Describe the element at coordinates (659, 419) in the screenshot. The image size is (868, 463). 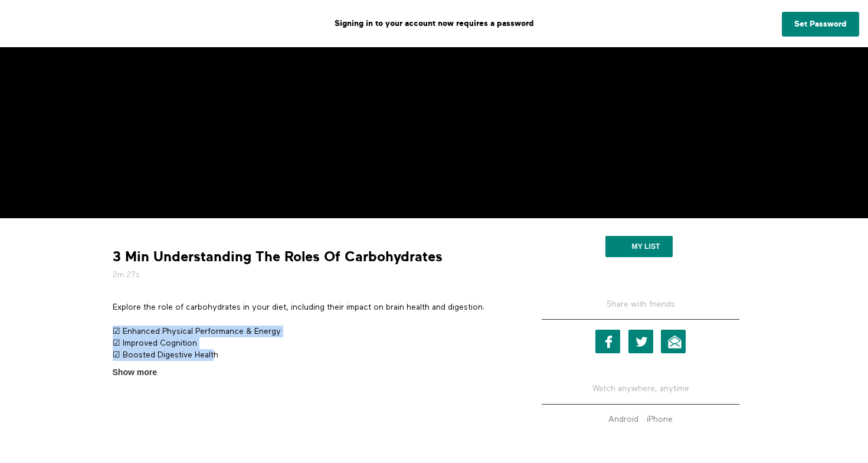
I see `a: iPhone` at that location.